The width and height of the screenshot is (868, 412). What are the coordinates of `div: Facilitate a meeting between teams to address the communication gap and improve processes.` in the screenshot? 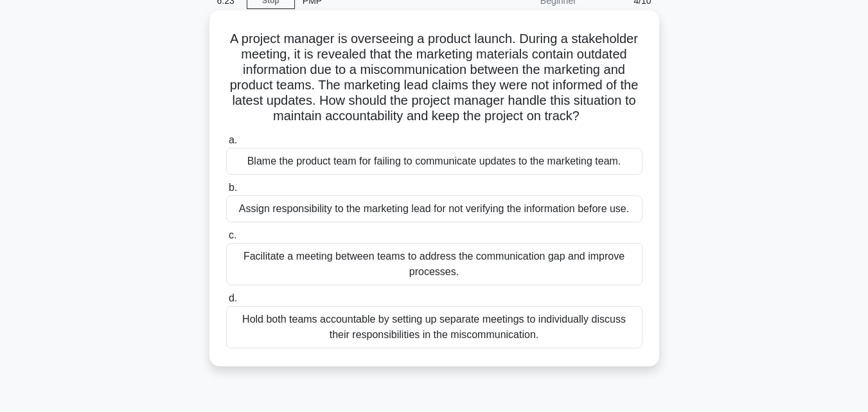 It's located at (434, 264).